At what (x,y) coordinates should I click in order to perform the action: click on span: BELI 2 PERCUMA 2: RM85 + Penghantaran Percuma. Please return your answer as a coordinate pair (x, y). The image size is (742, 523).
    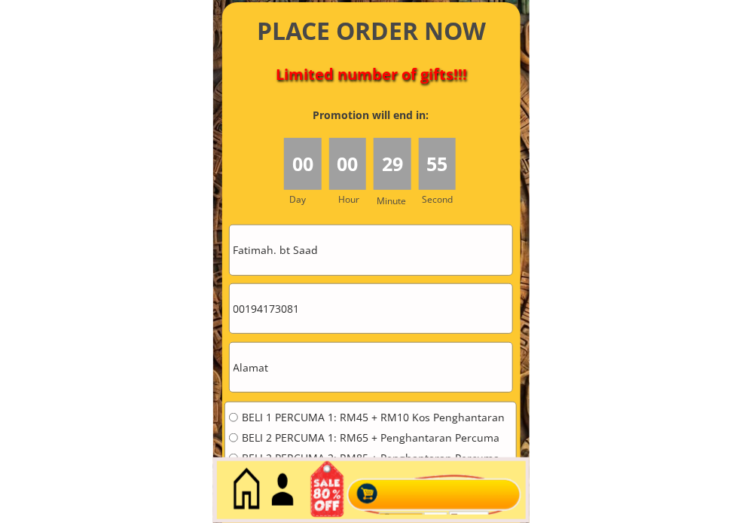
    Looking at the image, I should click on (373, 458).